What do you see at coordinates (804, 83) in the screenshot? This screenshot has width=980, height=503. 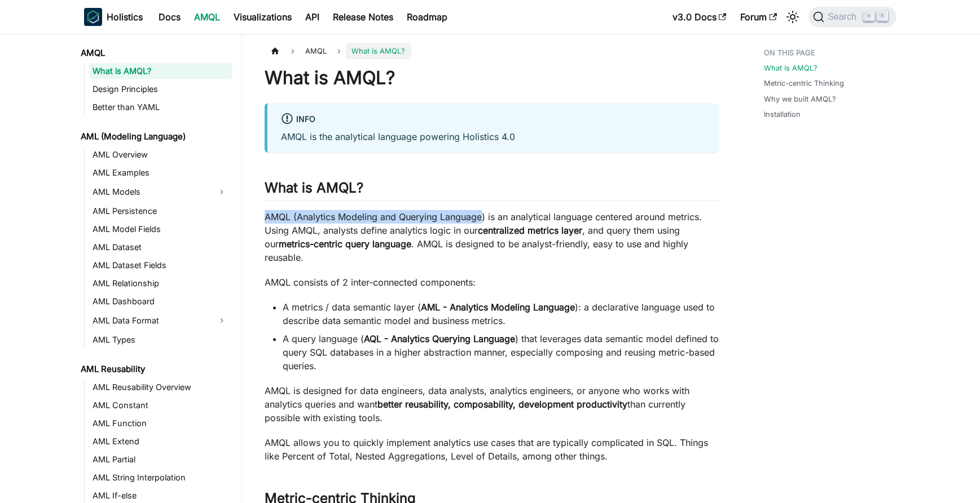 I see `a: Metric-centric Thinking` at bounding box center [804, 83].